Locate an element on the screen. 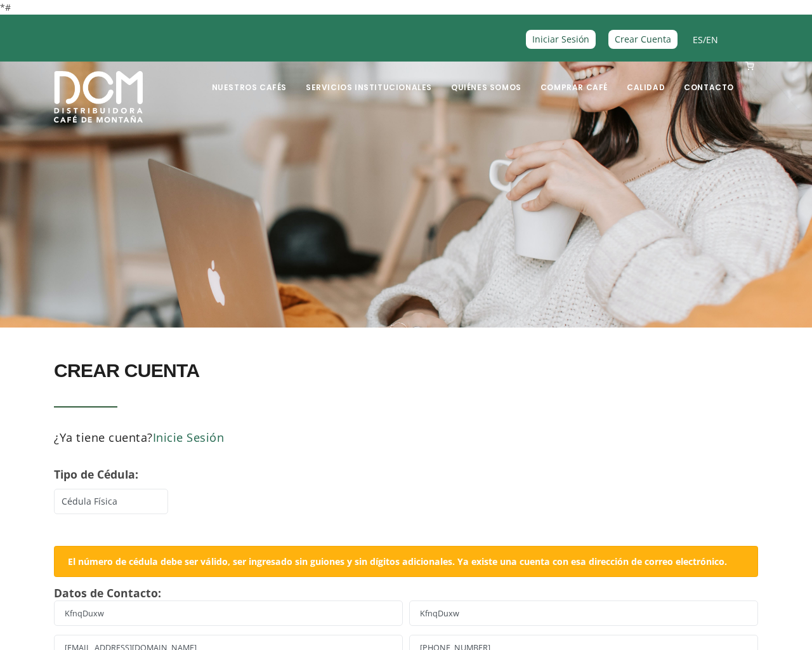 This screenshot has width=812, height=650. a: Comprar Café is located at coordinates (574, 77).